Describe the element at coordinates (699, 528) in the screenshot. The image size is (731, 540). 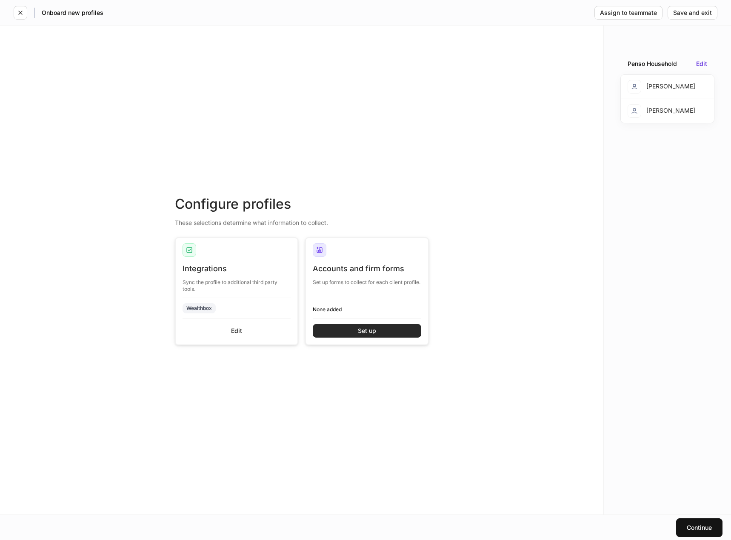
I see `div: Continue` at that location.